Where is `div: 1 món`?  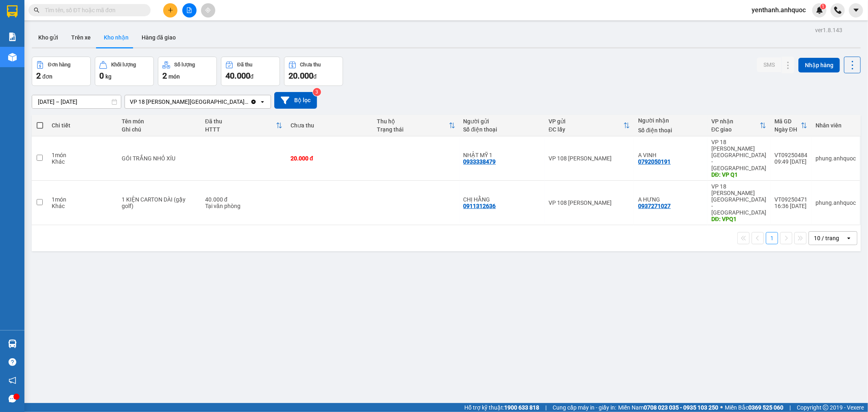
div: 1 món is located at coordinates (83, 155).